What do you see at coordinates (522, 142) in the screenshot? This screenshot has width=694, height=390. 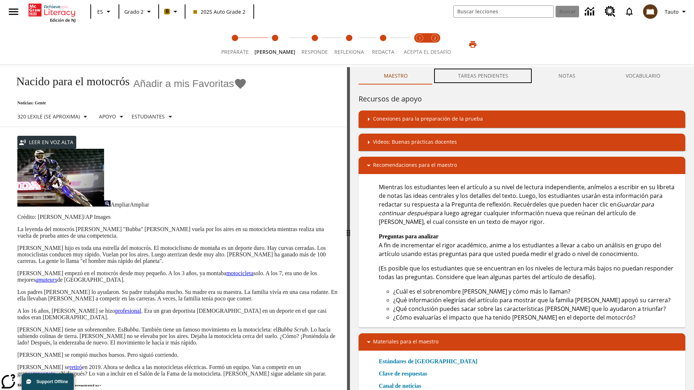 I see `div: Videos: Buenas prácticas docentes` at bounding box center [522, 142].